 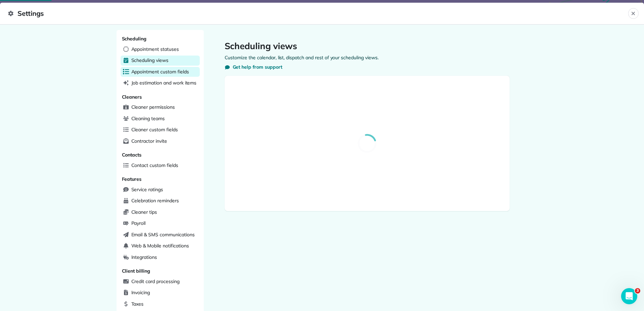 I want to click on span: Client billing, so click(x=136, y=271).